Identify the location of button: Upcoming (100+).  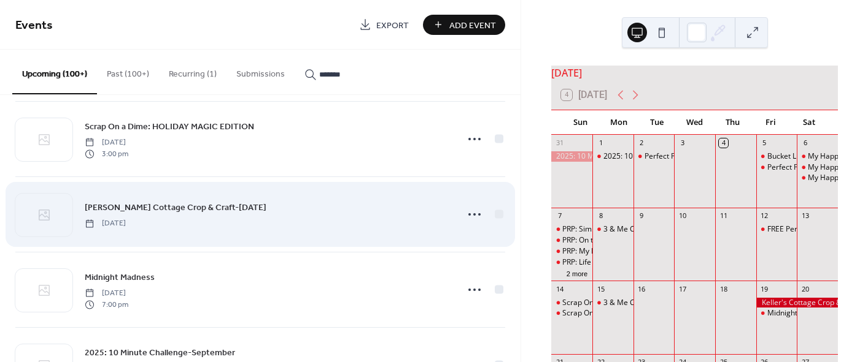
(55, 72).